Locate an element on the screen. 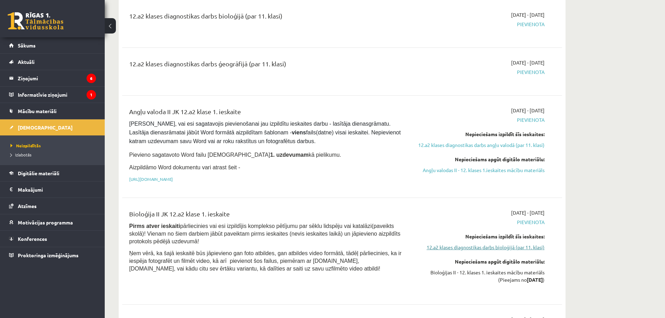 The height and width of the screenshot is (318, 665). a: Mācību materiāli is located at coordinates (52, 111).